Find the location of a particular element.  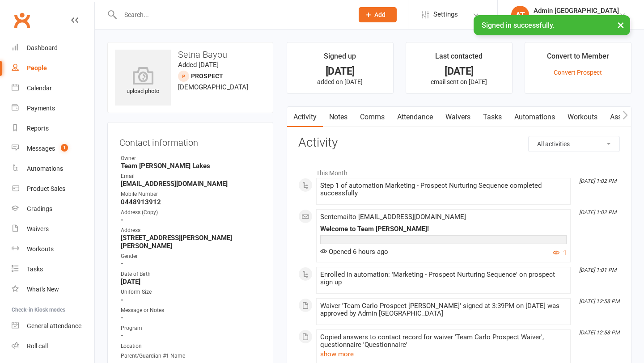

div: Payments is located at coordinates (41, 108).